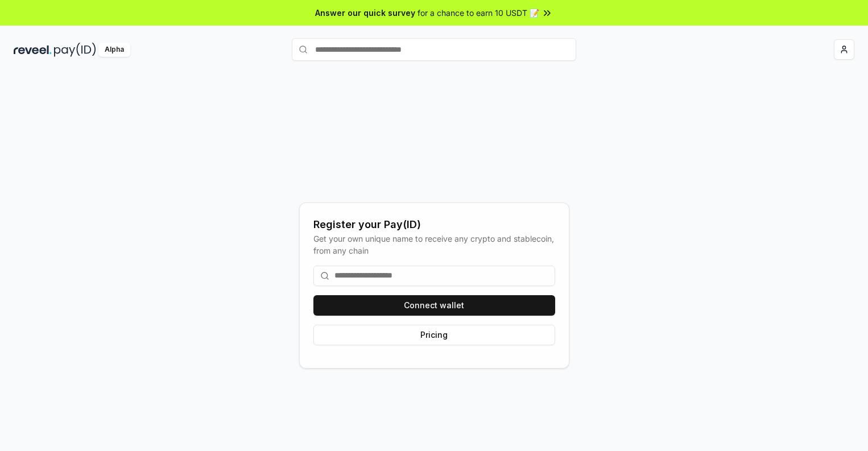 The height and width of the screenshot is (451, 868). I want to click on div: Alpha, so click(114, 50).